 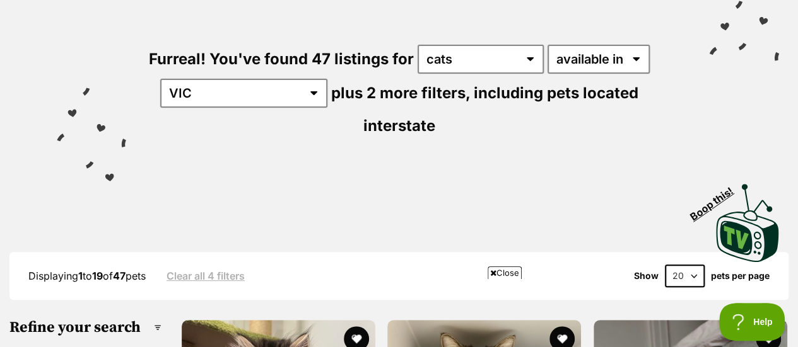 What do you see at coordinates (747, 219) in the screenshot?
I see `a: Boop this!` at bounding box center [747, 219].